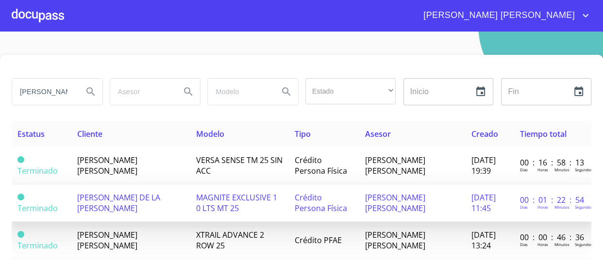 The height and width of the screenshot is (279, 603). I want to click on span: Cliente, so click(90, 134).